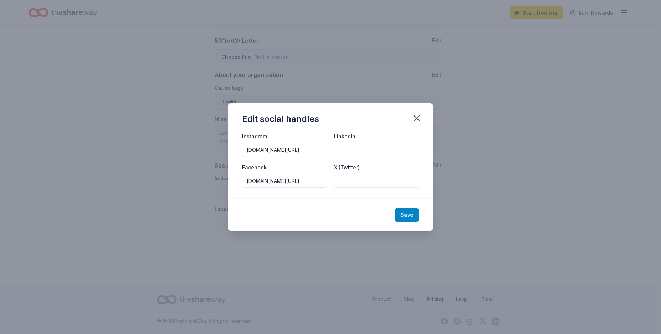 This screenshot has width=661, height=334. Describe the element at coordinates (281, 119) in the screenshot. I see `div: Edit social handles` at that location.